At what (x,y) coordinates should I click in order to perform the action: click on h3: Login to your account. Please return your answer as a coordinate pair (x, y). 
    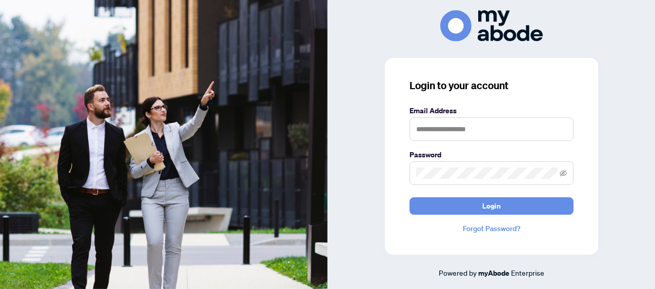
    Looking at the image, I should click on (492, 86).